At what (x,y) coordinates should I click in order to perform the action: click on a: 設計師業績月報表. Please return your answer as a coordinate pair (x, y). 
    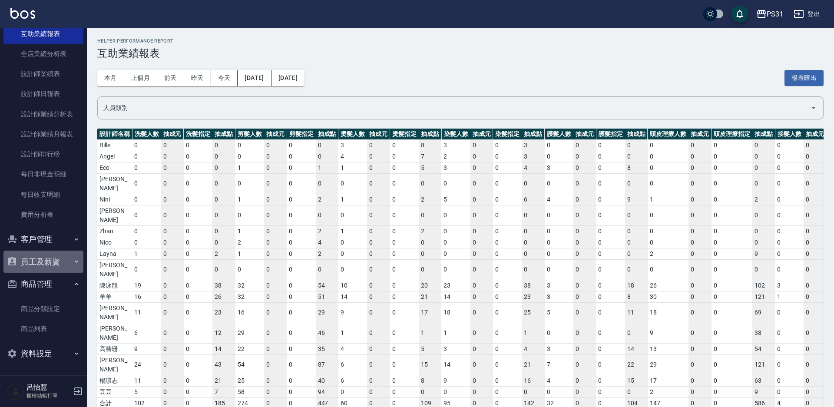
    Looking at the image, I should click on (43, 134).